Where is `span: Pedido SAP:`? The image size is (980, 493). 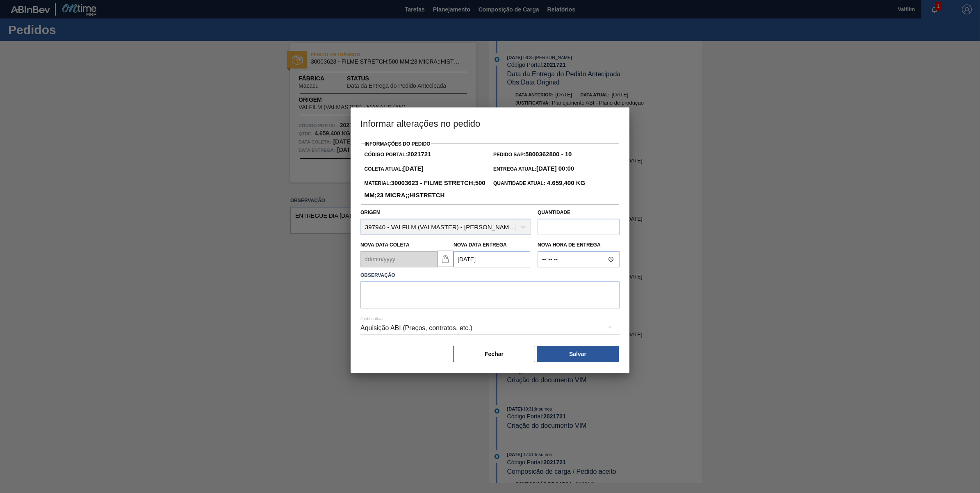
span: Pedido SAP: is located at coordinates (532, 155).